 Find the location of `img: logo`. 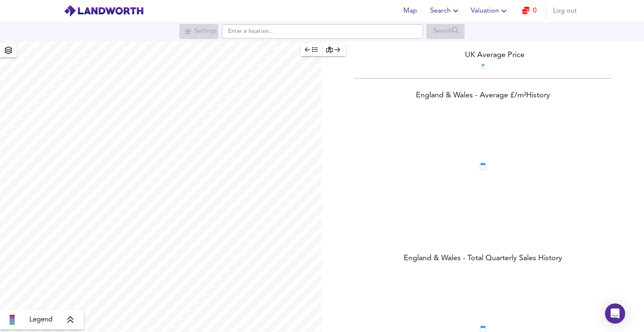

img: logo is located at coordinates (103, 11).